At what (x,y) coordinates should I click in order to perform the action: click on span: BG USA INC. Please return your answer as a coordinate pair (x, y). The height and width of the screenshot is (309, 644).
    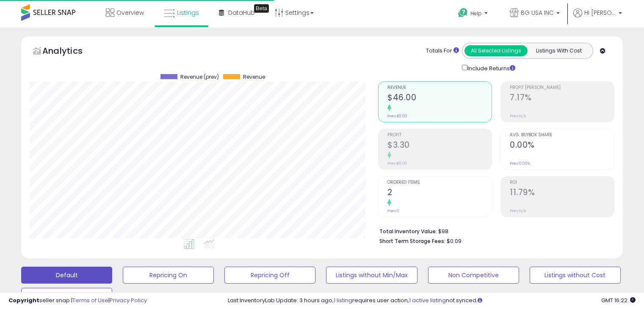
    Looking at the image, I should click on (537, 13).